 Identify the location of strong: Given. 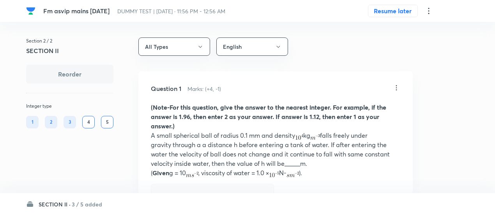
(161, 172).